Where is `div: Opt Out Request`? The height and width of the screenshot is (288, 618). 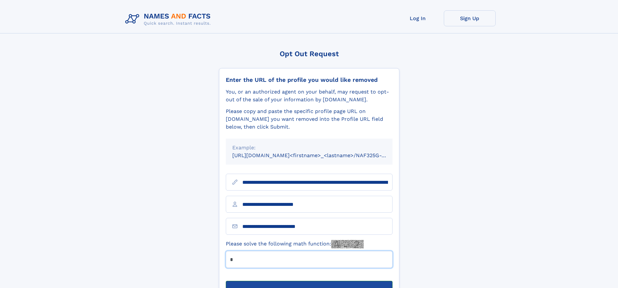 div: Opt Out Request is located at coordinates (309, 54).